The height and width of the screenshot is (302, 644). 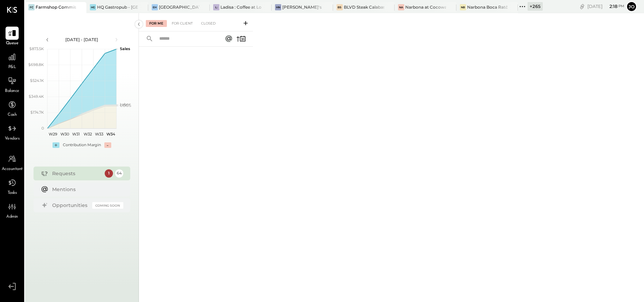 What do you see at coordinates (36, 96) in the screenshot?
I see `text: $349.4K` at bounding box center [36, 96].